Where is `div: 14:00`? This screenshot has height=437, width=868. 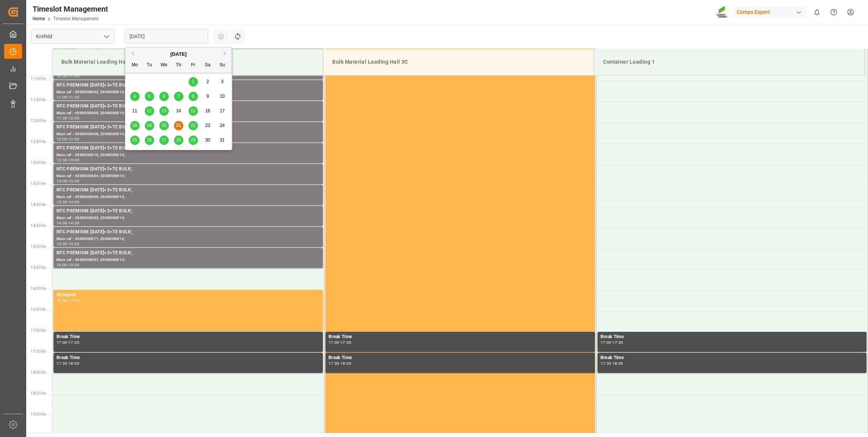 div: 14:00 is located at coordinates (62, 222).